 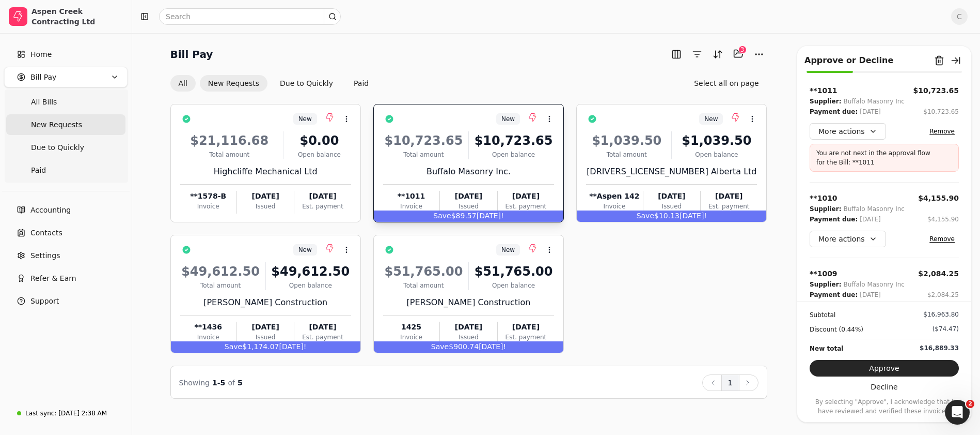 I want to click on span: Contacts, so click(x=46, y=232).